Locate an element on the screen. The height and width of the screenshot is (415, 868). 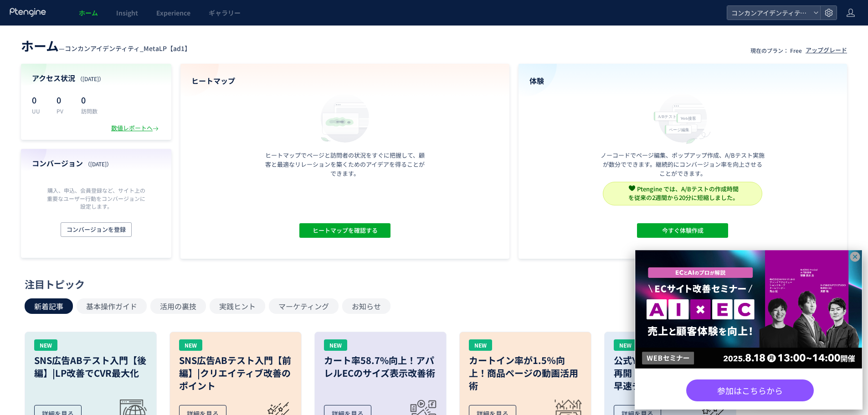
div: アップグレード is located at coordinates (826, 50).